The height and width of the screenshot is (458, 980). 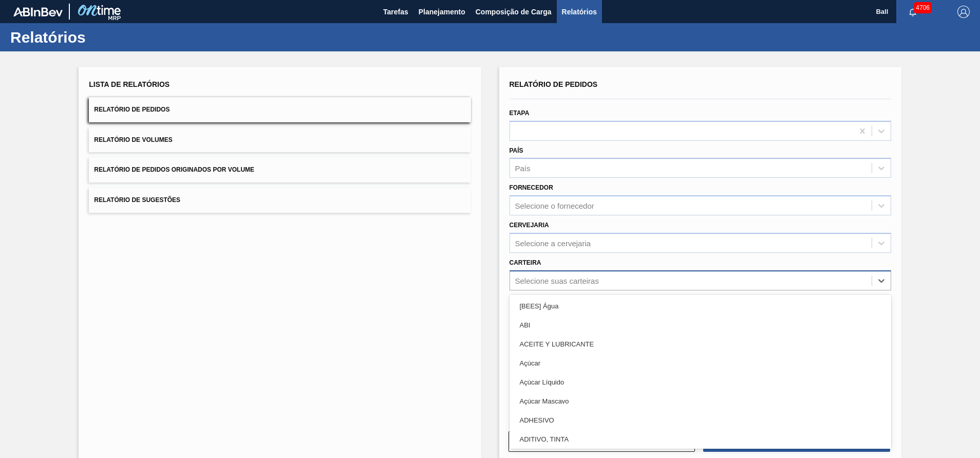 What do you see at coordinates (701, 420) in the screenshot?
I see `div: ADHESIVO` at bounding box center [701, 420].